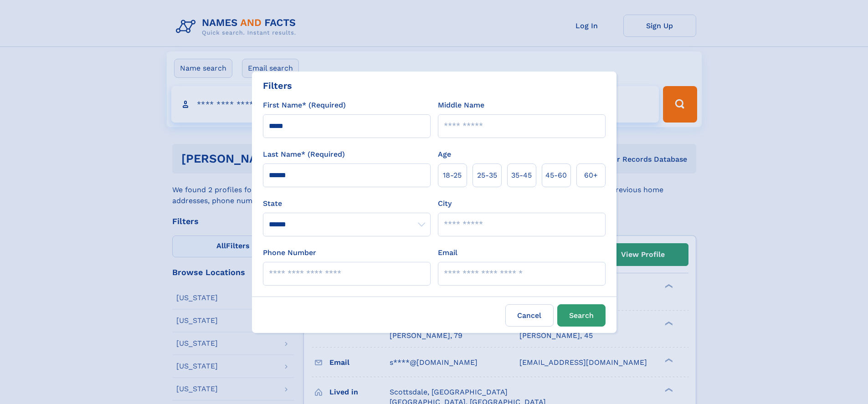  What do you see at coordinates (591, 175) in the screenshot?
I see `span: 60+` at bounding box center [591, 175].